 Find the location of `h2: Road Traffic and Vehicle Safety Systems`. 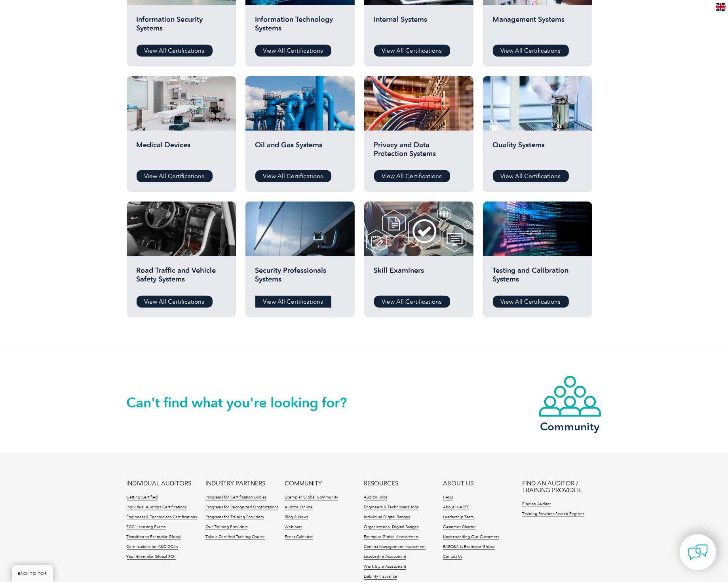

h2: Road Traffic and Vehicle Safety Systems is located at coordinates (182, 279).